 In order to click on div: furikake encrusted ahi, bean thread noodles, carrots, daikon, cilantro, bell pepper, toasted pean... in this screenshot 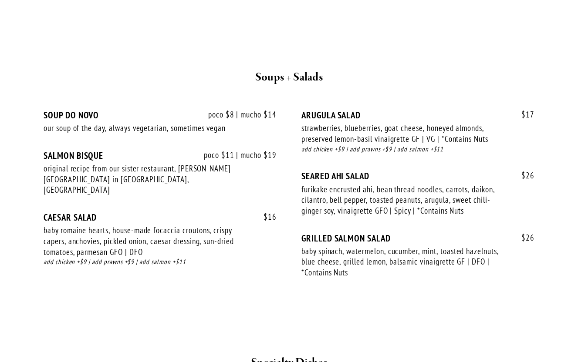, I will do `click(405, 200)`.